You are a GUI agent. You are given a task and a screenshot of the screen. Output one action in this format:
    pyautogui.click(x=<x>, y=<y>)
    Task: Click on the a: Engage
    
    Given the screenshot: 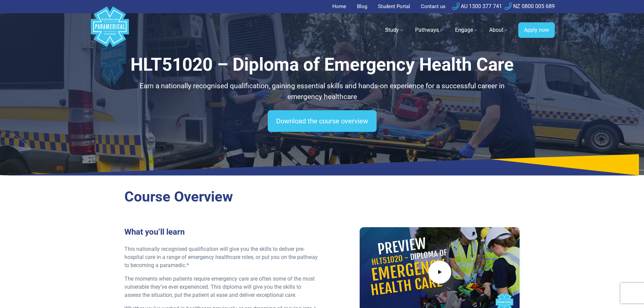 What is the action you would take?
    pyautogui.click(x=466, y=30)
    